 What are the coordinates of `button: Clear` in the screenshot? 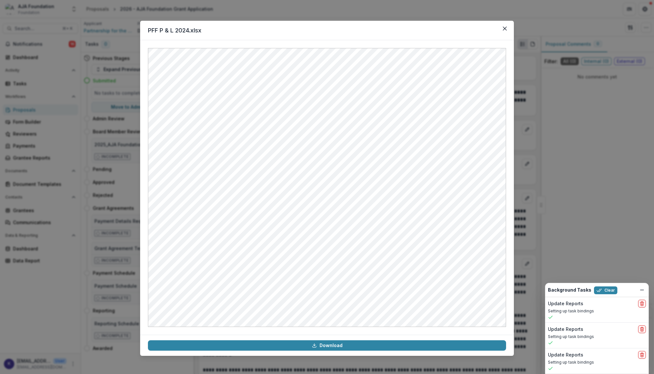 It's located at (606, 290).